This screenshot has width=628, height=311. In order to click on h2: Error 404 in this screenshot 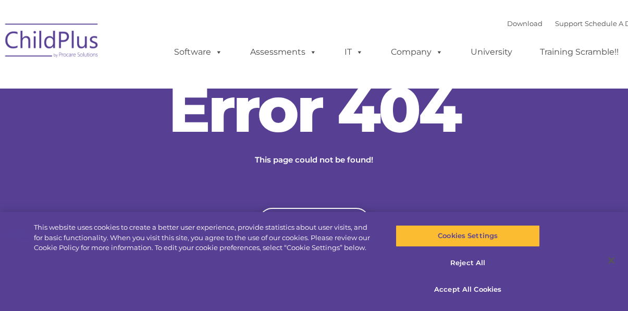, I will do `click(314, 109)`.